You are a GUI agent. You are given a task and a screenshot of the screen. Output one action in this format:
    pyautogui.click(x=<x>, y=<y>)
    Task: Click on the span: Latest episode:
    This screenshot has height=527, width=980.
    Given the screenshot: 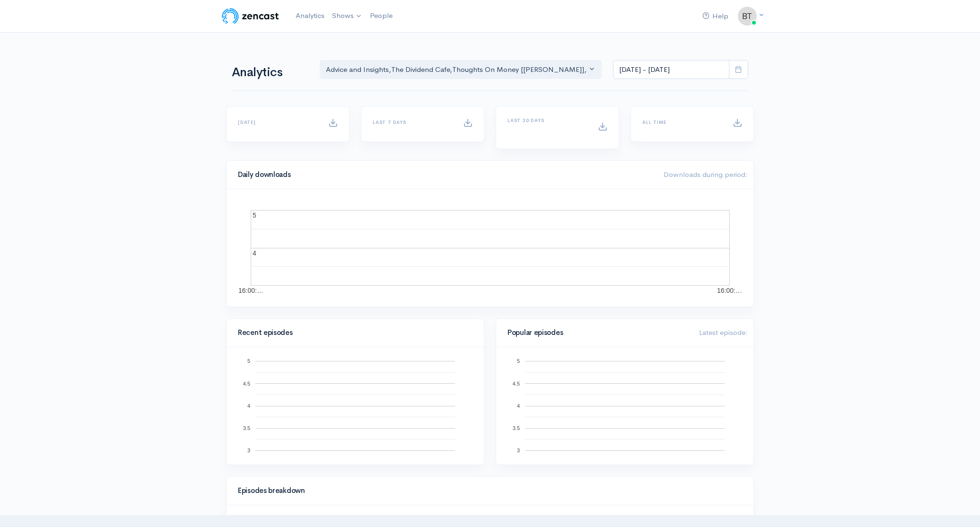 What is the action you would take?
    pyautogui.click(x=723, y=332)
    